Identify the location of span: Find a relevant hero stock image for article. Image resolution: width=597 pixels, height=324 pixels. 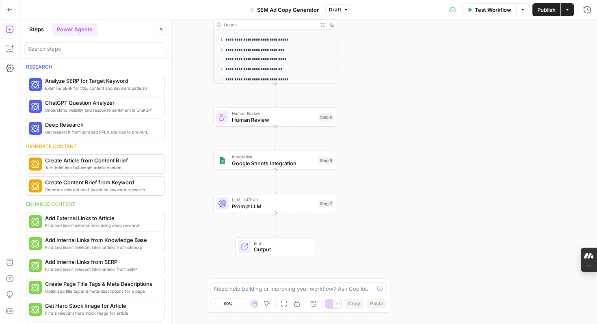
(102, 313).